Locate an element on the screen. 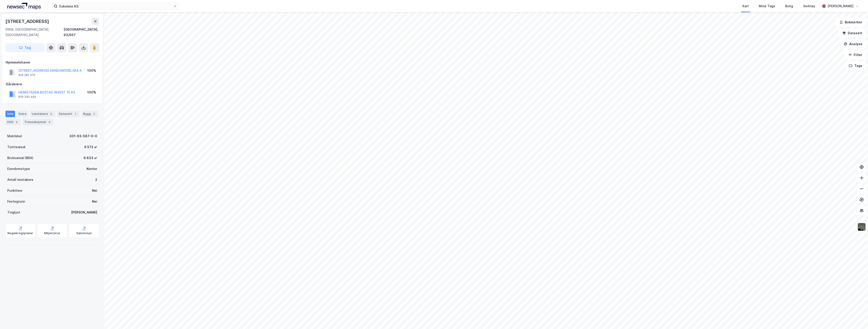 The image size is (868, 329). div: Saksinnsyn is located at coordinates (84, 234).